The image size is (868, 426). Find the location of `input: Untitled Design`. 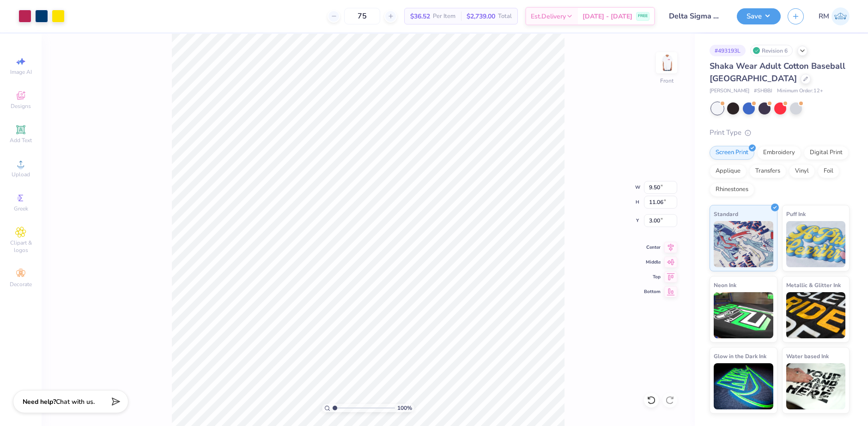

input: Untitled Design is located at coordinates (695, 16).